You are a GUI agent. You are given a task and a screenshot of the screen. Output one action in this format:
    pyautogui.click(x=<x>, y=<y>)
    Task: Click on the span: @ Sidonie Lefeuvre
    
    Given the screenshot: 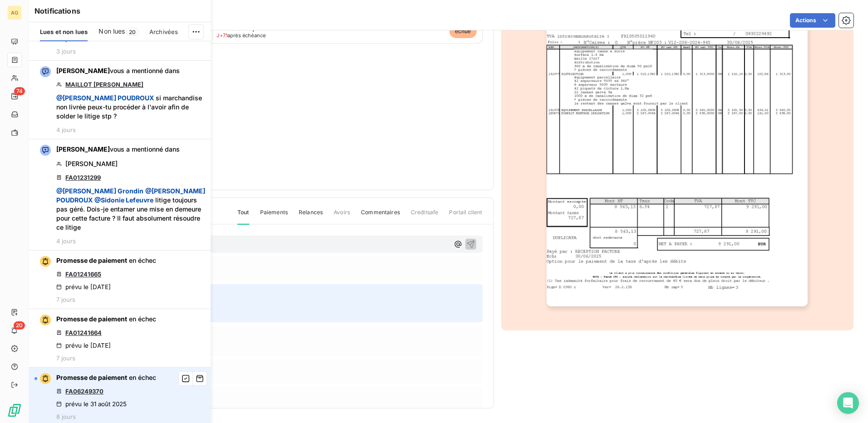 What is the action you would take?
    pyautogui.click(x=124, y=200)
    